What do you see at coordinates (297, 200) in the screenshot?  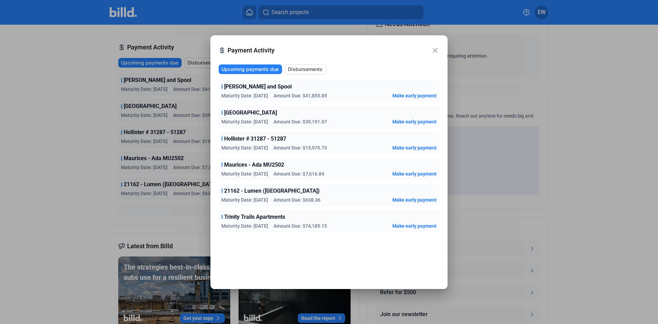 I see `span: Amount Due: $638.36` at bounding box center [297, 200].